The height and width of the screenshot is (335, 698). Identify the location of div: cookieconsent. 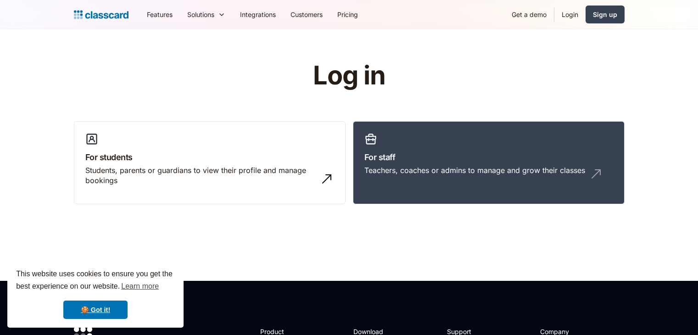
(95, 294).